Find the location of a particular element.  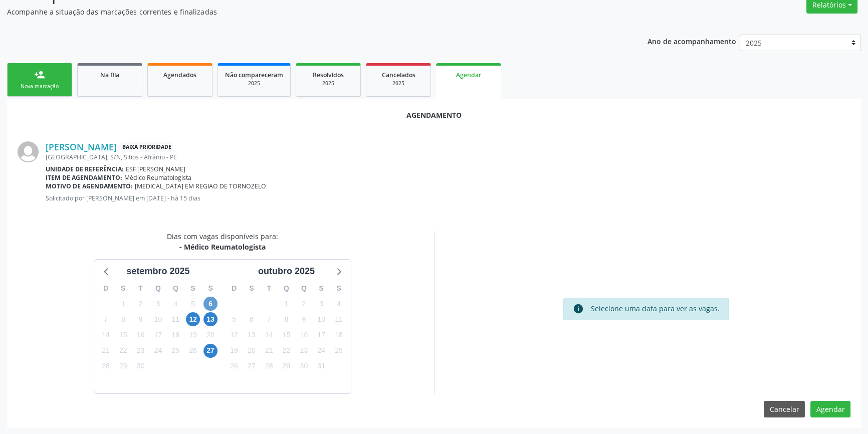

span: terça-feira, 28 de outubro de 2025 is located at coordinates (269, 366).